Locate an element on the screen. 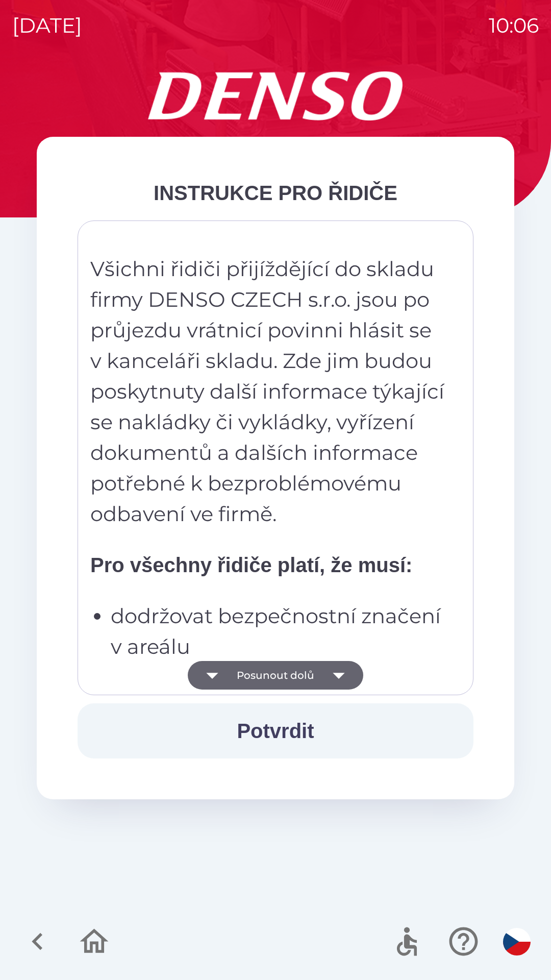 The height and width of the screenshot is (980, 551). p: dodržovat bezpečnostní značení v areálu is located at coordinates (279, 631).